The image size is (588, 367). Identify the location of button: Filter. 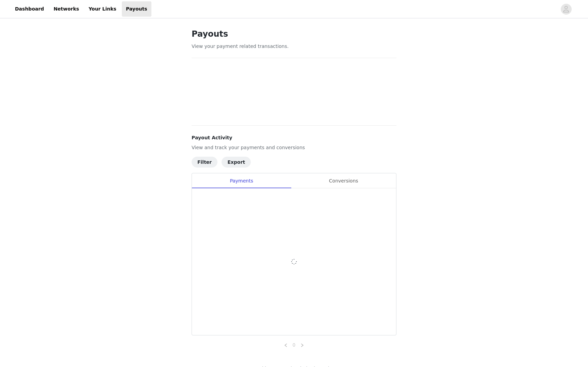
(205, 162).